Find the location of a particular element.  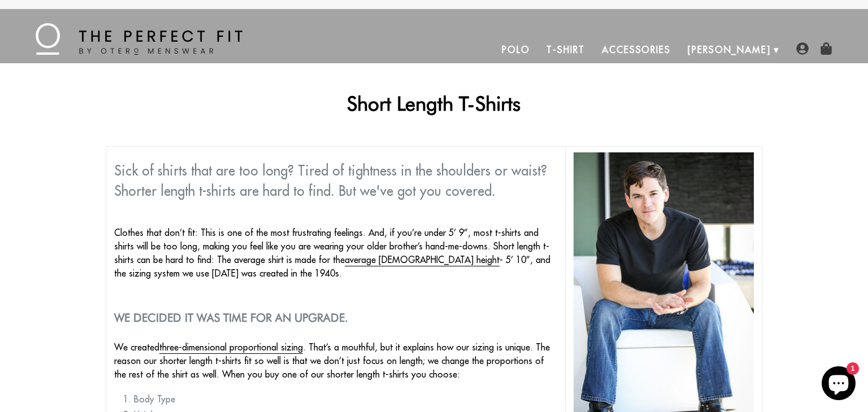

img: user-account-icon.png is located at coordinates (803, 49).